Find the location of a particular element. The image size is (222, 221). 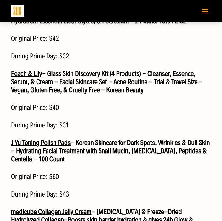

span: During Prime Day: $43 is located at coordinates (40, 194).